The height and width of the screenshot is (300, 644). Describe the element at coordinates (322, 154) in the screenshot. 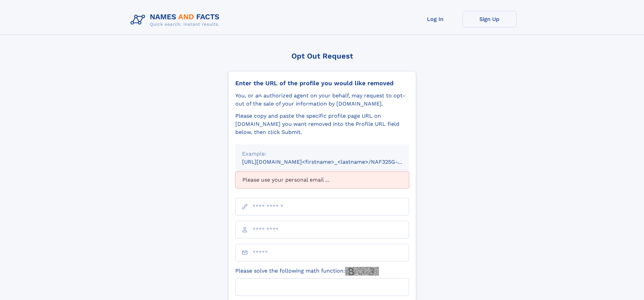

I see `div: Example:` at that location.